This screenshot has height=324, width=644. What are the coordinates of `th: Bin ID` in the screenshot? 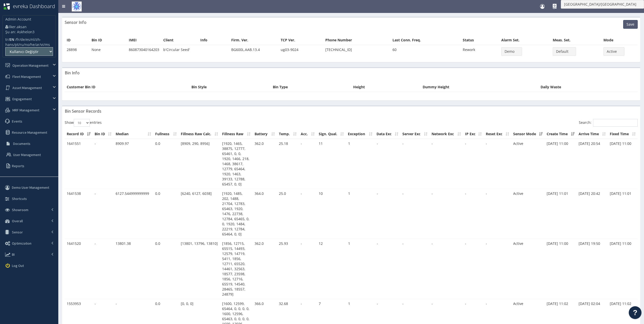 It's located at (108, 40).